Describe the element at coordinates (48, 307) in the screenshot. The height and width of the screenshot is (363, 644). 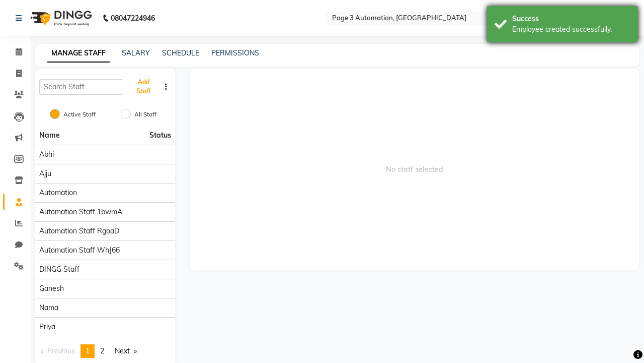
I see `span: Nama` at that location.